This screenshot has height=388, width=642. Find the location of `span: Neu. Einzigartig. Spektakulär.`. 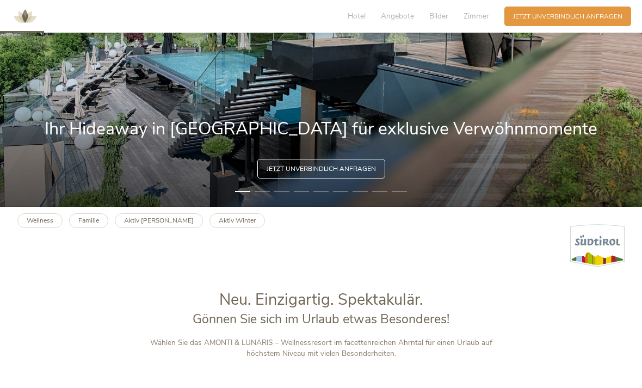

span: Neu. Einzigartig. Spektakulär. is located at coordinates (321, 299).